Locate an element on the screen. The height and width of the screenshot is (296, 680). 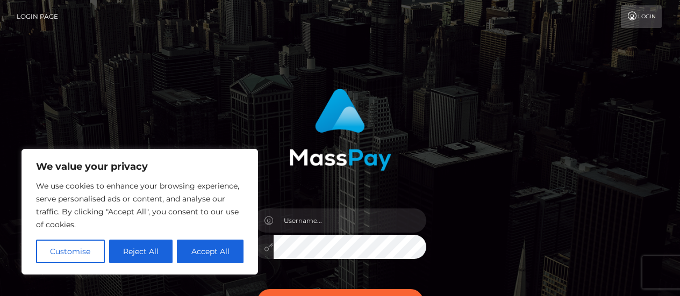
button: Customise is located at coordinates (70, 251).